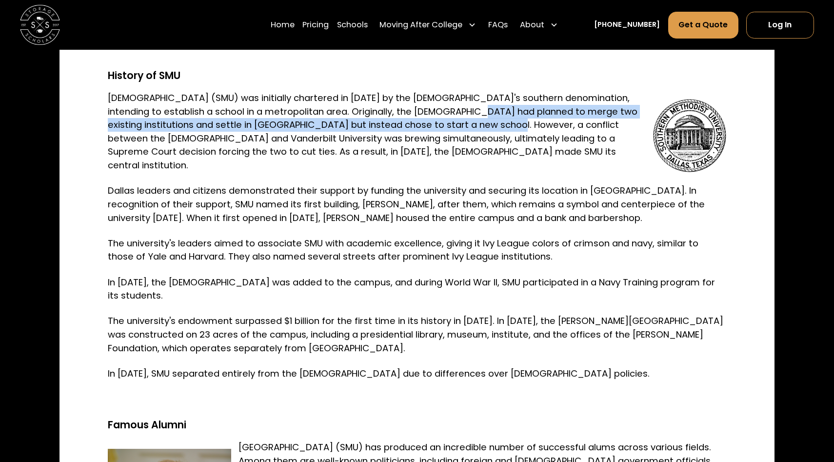 The height and width of the screenshot is (462, 834). What do you see at coordinates (704, 25) in the screenshot?
I see `a: Get a Quote` at bounding box center [704, 25].